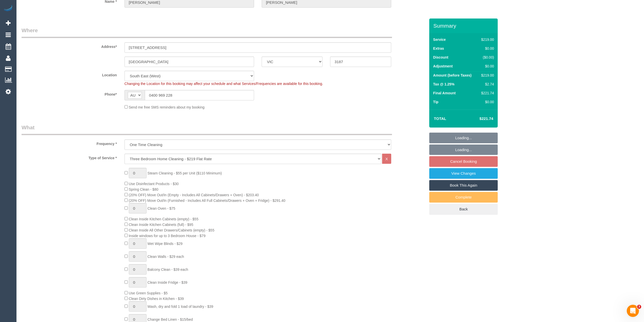 Image resolution: width=644 pixels, height=322 pixels. Describe the element at coordinates (444, 93) in the screenshot. I see `label: Final Amount` at that location.